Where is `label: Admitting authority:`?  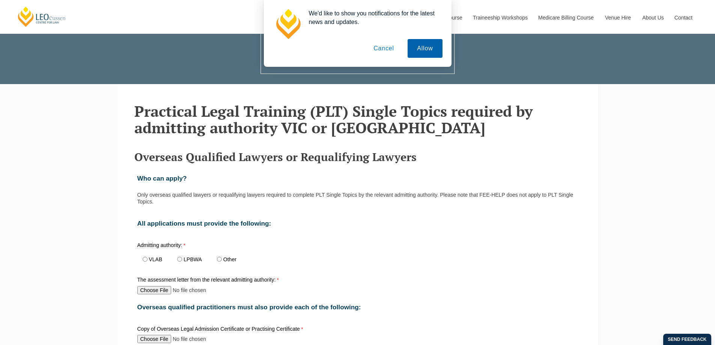
label: Admitting authority: is located at coordinates (194, 246).